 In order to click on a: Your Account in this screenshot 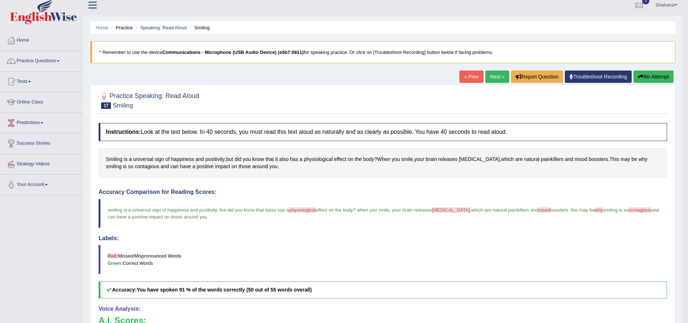, I will do `click(42, 184)`.